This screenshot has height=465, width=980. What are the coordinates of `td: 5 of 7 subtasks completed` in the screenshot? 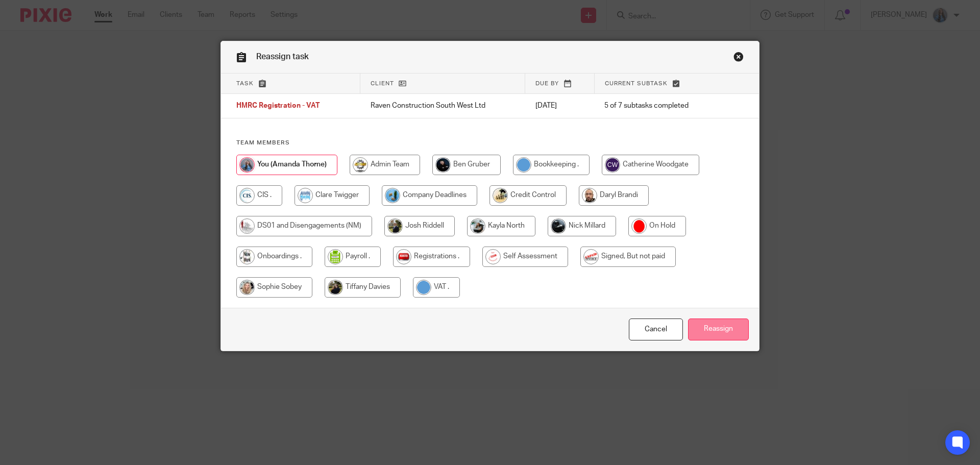 It's located at (658, 106).